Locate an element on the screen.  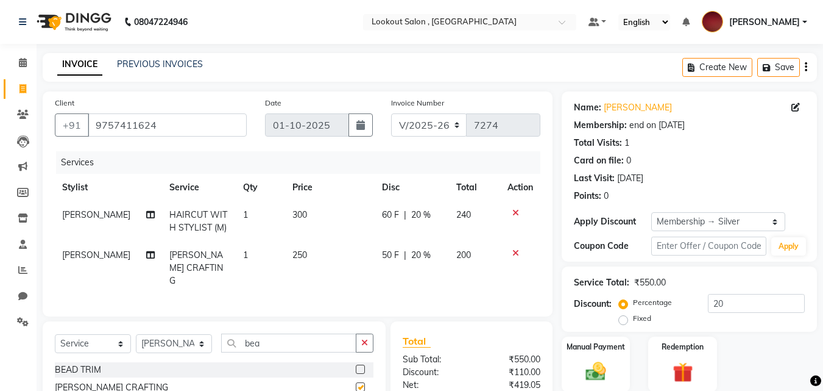
button: Create New is located at coordinates (717, 67).